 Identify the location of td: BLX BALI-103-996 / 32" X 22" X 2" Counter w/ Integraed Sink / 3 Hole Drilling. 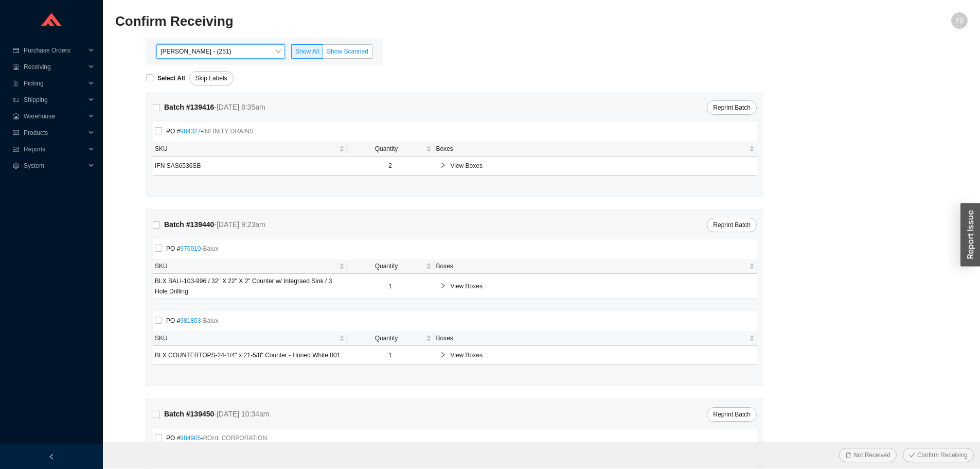
(249, 286).